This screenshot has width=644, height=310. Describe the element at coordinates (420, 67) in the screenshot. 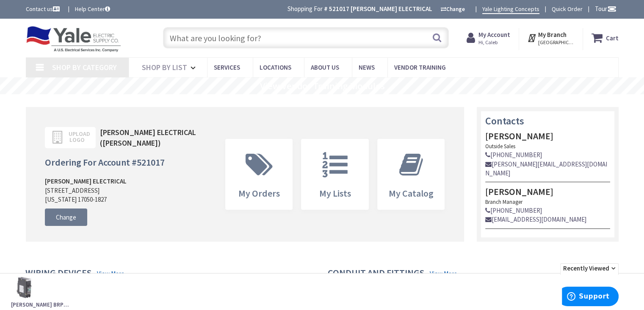

I see `span: Vendor Training` at that location.